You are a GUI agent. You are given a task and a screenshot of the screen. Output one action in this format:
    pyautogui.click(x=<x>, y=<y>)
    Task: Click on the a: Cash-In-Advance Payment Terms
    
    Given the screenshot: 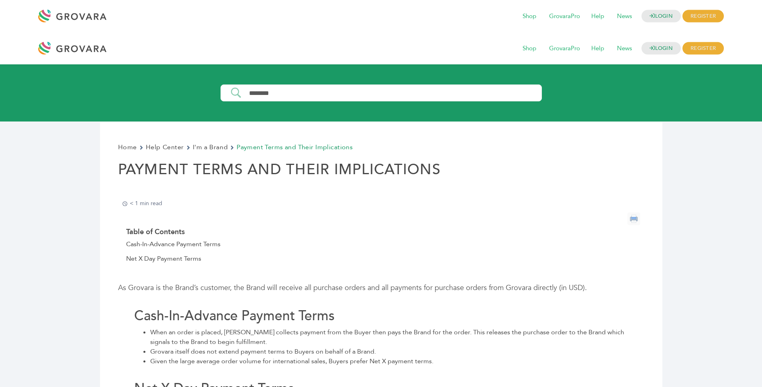 What is the action you would take?
    pyautogui.click(x=173, y=244)
    